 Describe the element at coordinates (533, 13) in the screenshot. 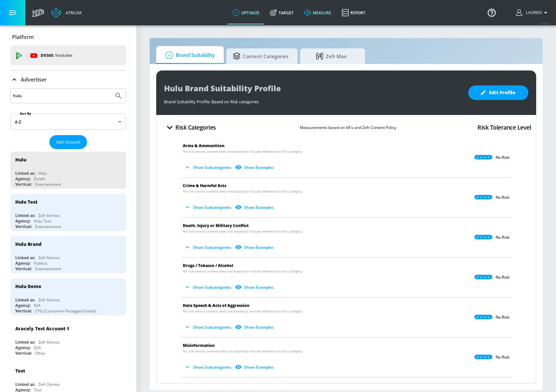

I see `button: Lauren` at that location.